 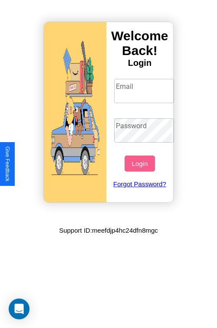 What do you see at coordinates (140, 184) in the screenshot?
I see `a: Forgot Password?` at bounding box center [140, 184].